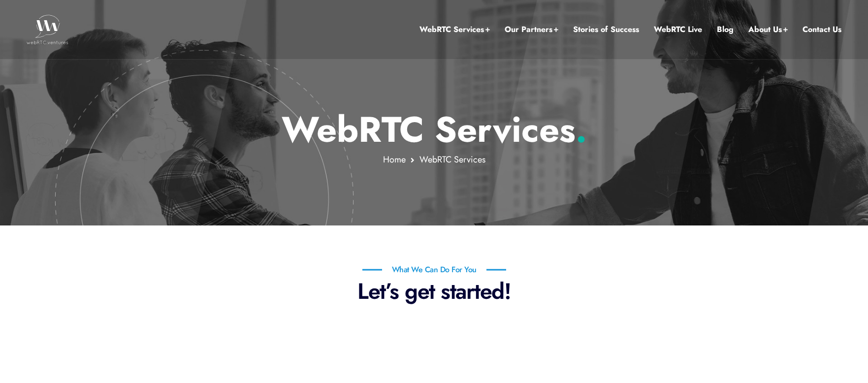  Describe the element at coordinates (531, 30) in the screenshot. I see `a: Our Partners` at that location.